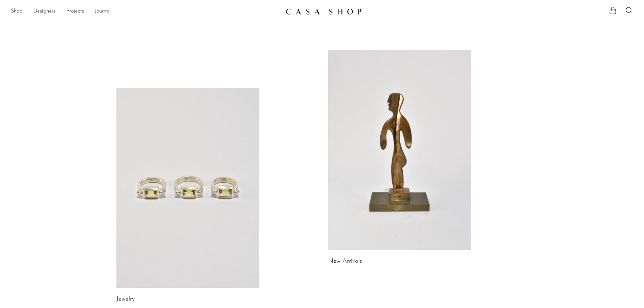 The width and height of the screenshot is (644, 308). I want to click on a: Jewelry, so click(126, 299).